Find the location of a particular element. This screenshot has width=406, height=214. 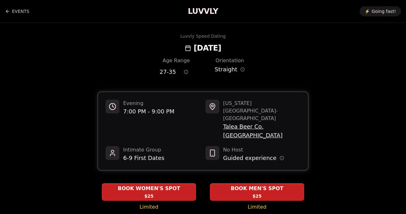

div: Luvvly Speed Dating is located at coordinates (203, 36).